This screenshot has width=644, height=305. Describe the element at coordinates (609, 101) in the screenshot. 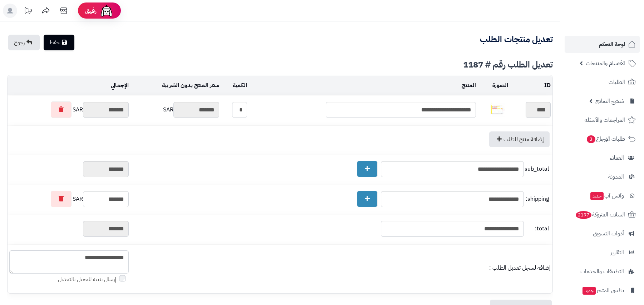

I see `span: مُنشئ النماذج` at that location.